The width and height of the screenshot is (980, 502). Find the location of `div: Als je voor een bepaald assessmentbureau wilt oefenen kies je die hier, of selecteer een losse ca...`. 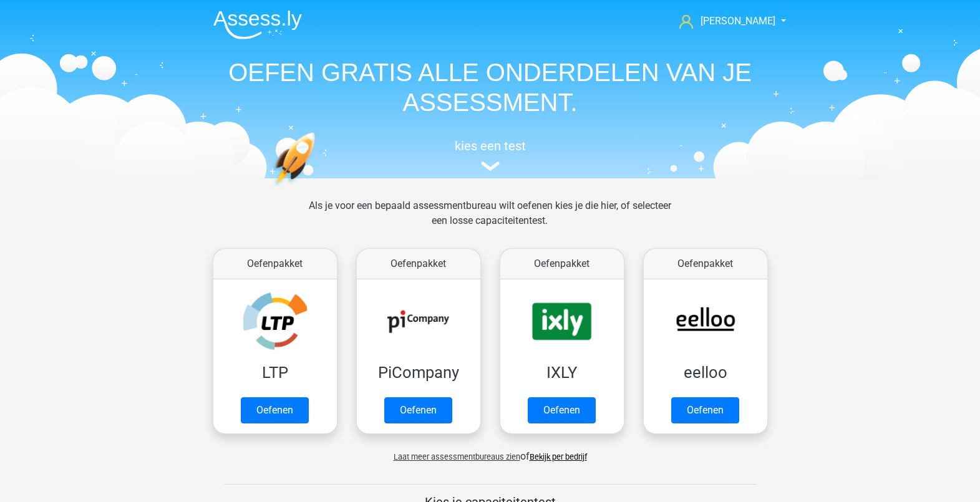

div: Als je voor een bepaald assessmentbureau wilt oefenen kies je die hier, of selecteer een losse ca... is located at coordinates (490, 221).